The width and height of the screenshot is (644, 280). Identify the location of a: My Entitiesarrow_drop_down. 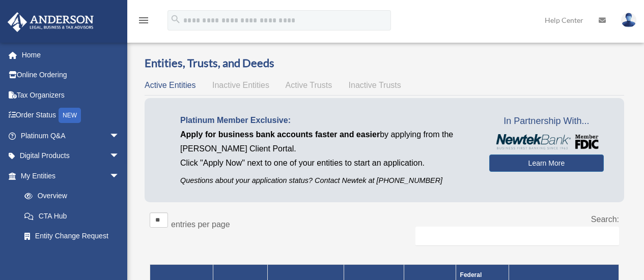
(68, 176).